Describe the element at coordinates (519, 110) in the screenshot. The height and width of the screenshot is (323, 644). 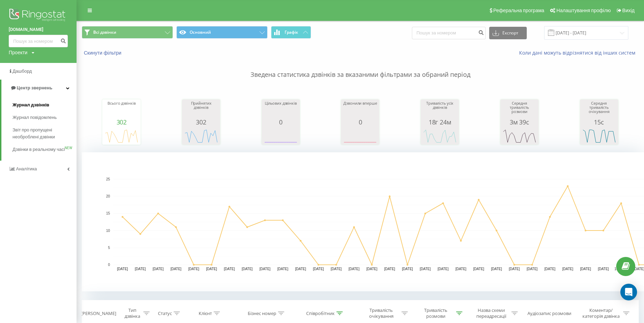
I see `div: Середня тривалість розмови` at that location.